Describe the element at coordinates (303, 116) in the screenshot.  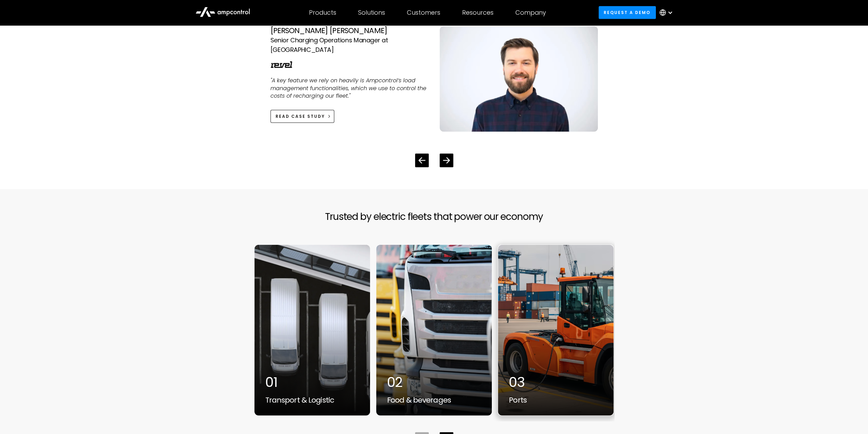
I see `a: Read Case Study` at that location.